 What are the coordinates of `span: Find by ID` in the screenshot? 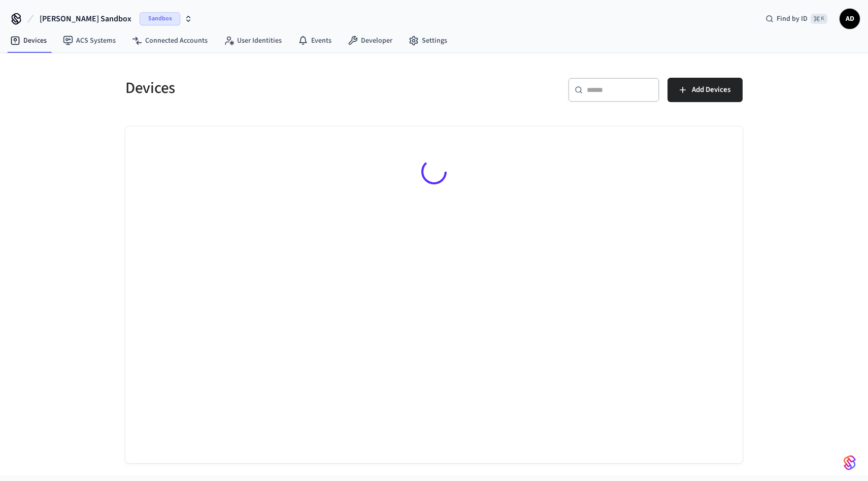 It's located at (792, 18).